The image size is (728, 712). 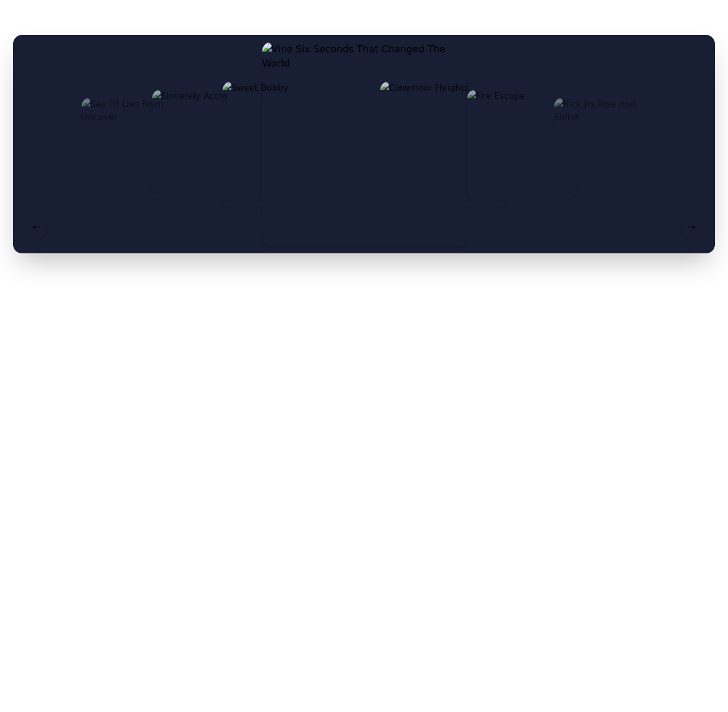 What do you see at coordinates (286, 144) in the screenshot?
I see `img: Sweet Bobby` at bounding box center [286, 144].